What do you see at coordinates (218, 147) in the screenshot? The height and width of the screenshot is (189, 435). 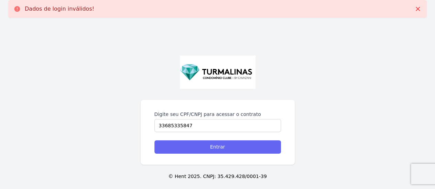 I see `input: Entrar` at bounding box center [218, 147].